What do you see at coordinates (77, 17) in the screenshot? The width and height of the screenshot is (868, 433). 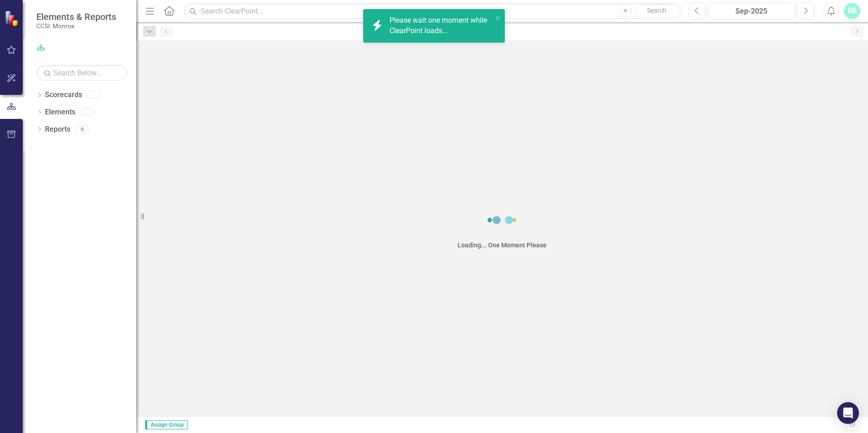 I see `span: Elements & Reports` at bounding box center [77, 17].